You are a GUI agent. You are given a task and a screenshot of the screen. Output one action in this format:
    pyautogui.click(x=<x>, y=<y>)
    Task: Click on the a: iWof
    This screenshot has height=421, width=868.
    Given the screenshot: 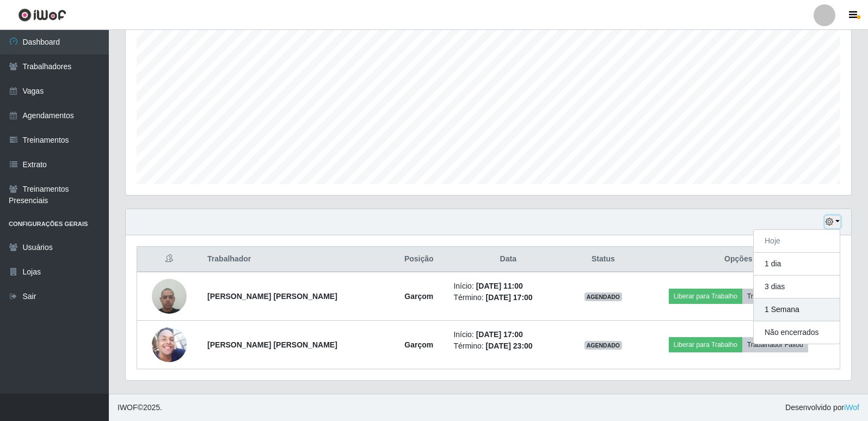 What is the action you would take?
    pyautogui.click(x=852, y=408)
    